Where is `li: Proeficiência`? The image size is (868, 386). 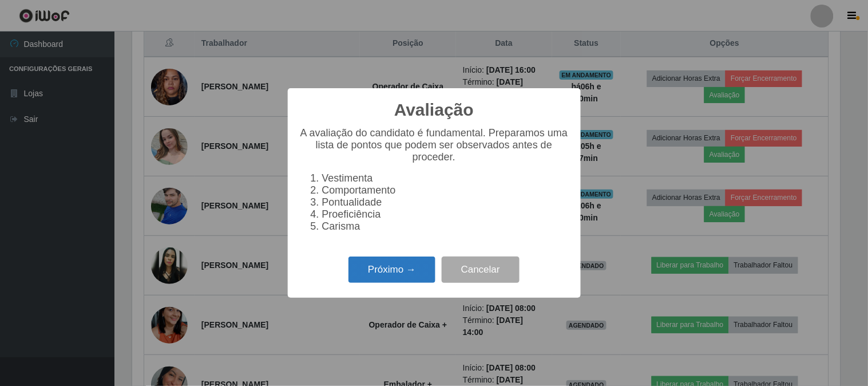 li: Proeficiência is located at coordinates (446, 214).